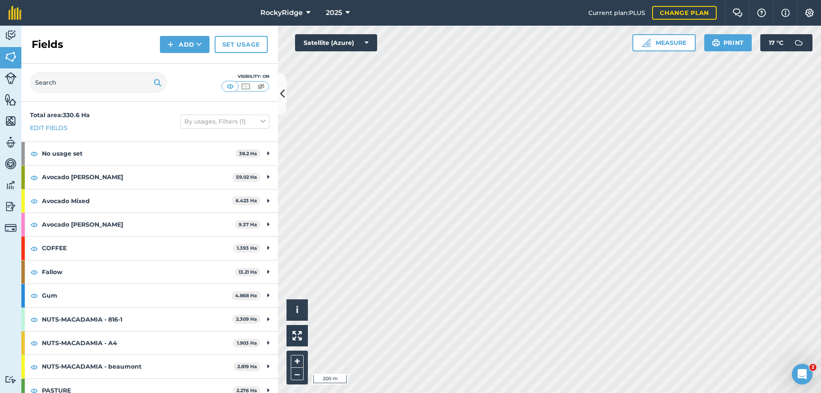 This screenshot has width=821, height=393. What do you see at coordinates (297, 310) in the screenshot?
I see `span: i` at bounding box center [297, 310].